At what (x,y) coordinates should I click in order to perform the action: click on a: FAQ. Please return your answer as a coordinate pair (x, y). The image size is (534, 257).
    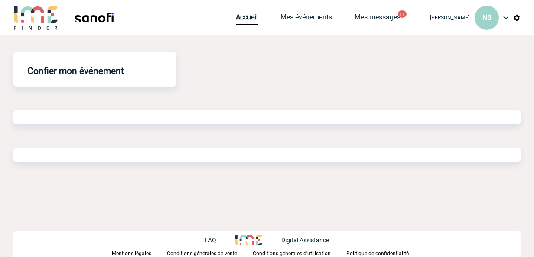
    Looking at the image, I should click on (220, 240).